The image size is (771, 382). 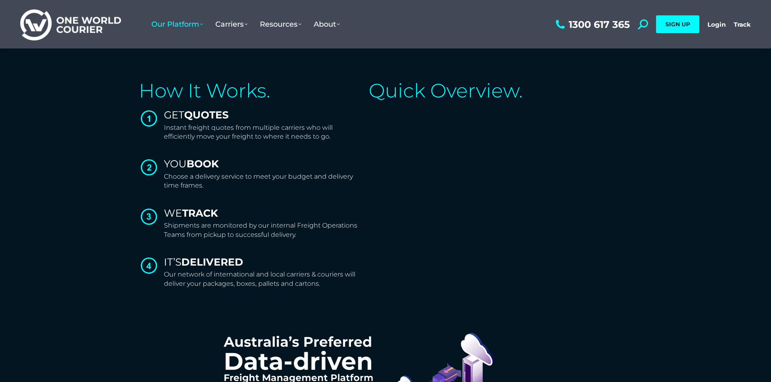 What do you see at coordinates (262, 279) in the screenshot?
I see `p: Our network of international and local carriers & couriers will deliver your packages, boxes, pal...` at bounding box center [262, 279].